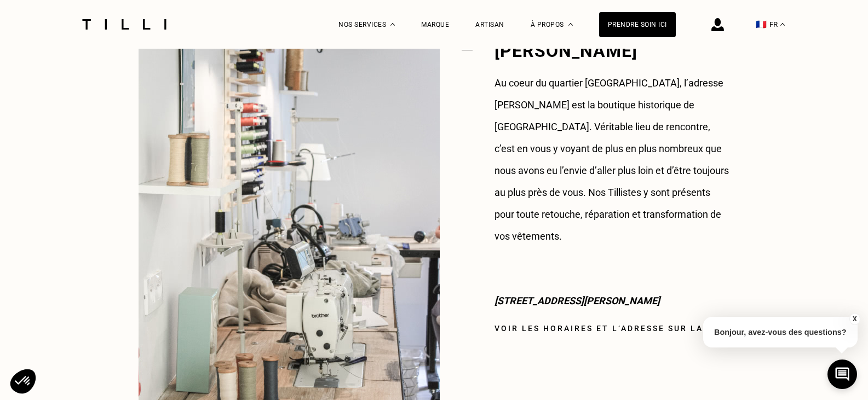  Describe the element at coordinates (854, 319) in the screenshot. I see `button: X` at that location.